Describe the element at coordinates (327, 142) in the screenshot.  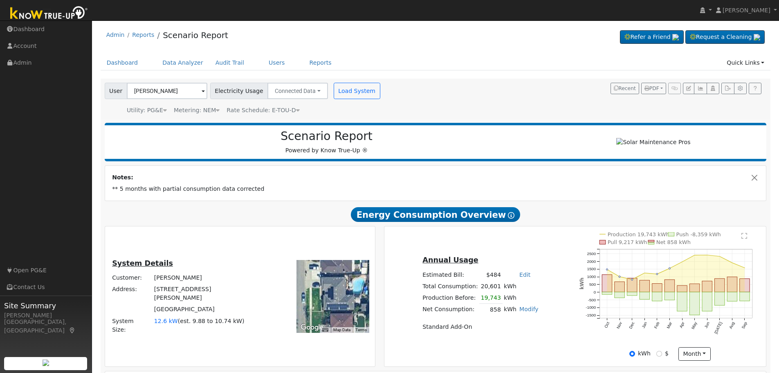
I see `div: Powered by Know True-Up ®` at that location.